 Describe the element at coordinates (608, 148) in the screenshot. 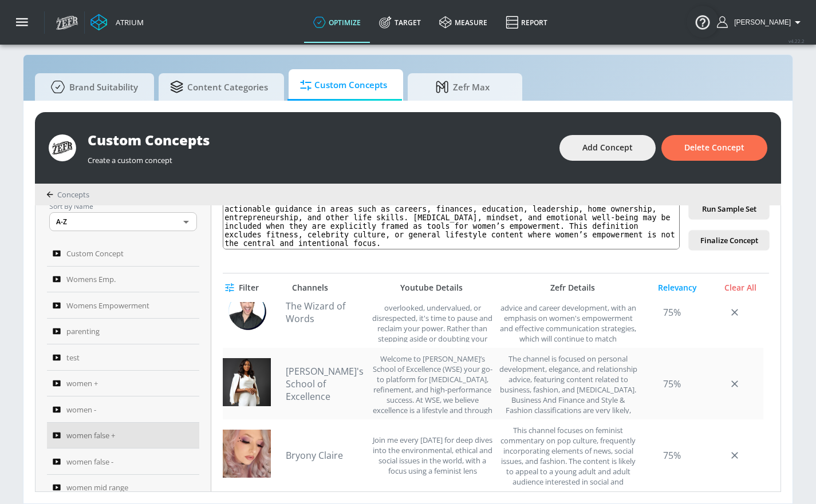

I see `span: Add Concept` at that location.